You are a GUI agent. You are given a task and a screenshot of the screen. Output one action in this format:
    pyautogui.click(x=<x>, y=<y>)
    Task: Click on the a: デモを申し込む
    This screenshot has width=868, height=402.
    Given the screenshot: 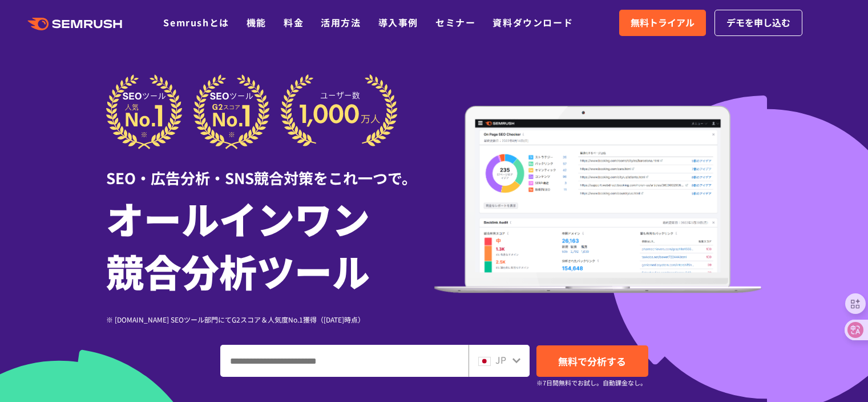 What is the action you would take?
    pyautogui.click(x=759, y=23)
    